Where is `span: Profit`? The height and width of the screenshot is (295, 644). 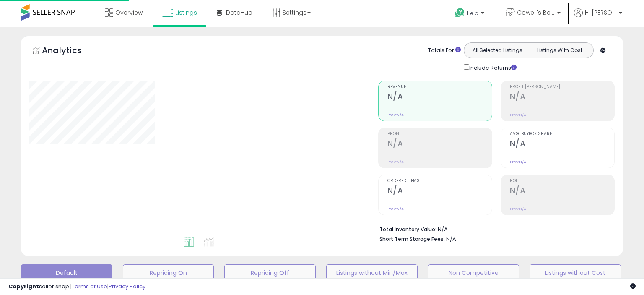 span: Profit is located at coordinates (439, 134).